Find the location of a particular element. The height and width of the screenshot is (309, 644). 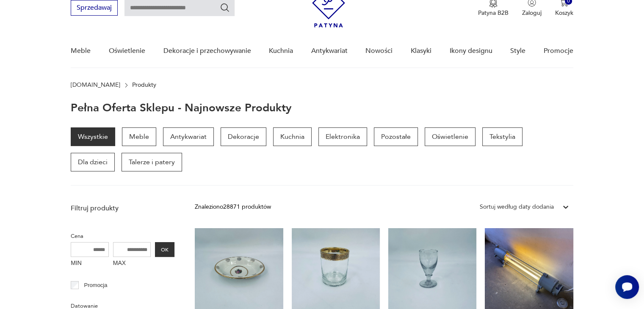

a: Promocje is located at coordinates (558, 51).